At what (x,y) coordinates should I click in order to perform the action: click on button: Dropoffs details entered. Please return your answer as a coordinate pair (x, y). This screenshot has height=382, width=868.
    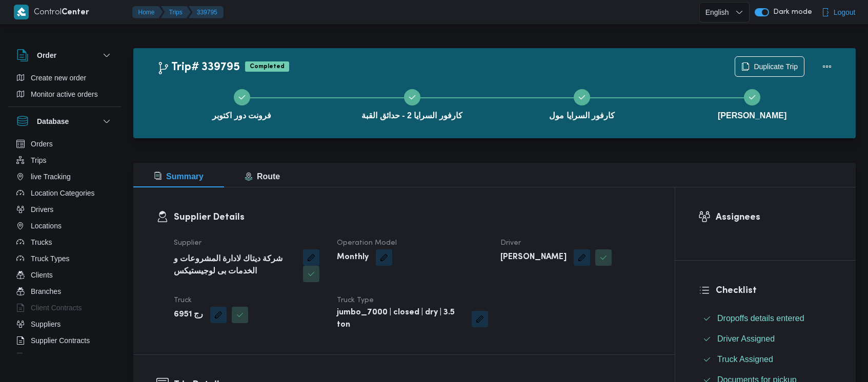
    Looking at the image, I should click on (765, 319).